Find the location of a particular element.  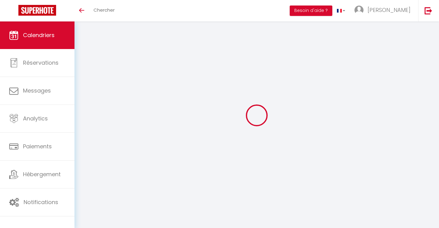

span: Calendriers is located at coordinates (39, 35).